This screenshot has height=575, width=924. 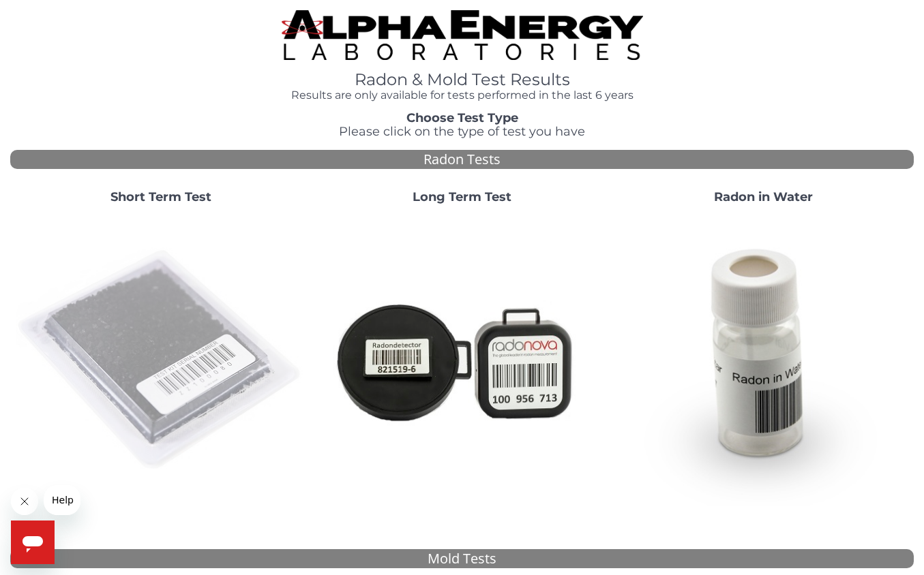 What do you see at coordinates (19, 15) in the screenshot?
I see `span: Help` at bounding box center [19, 15].